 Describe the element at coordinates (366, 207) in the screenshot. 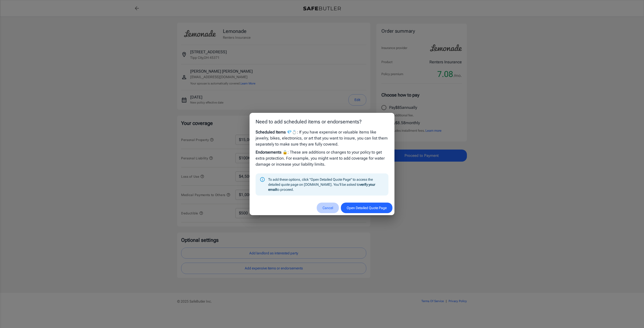

I see `button: Open Detailed Quote Page` at that location.